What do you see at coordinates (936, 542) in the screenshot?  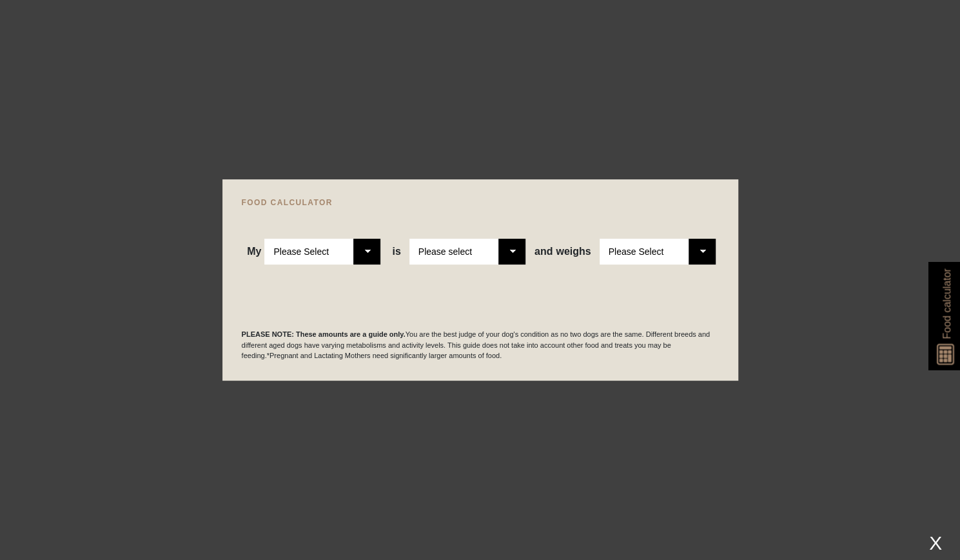 I see `div: X` at bounding box center [936, 542].